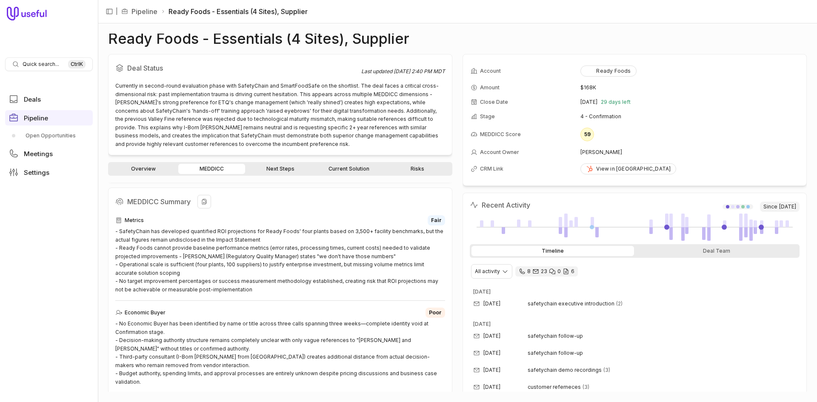 Image resolution: width=817 pixels, height=402 pixels. What do you see at coordinates (546, 271) in the screenshot?
I see `div: 8 calls and 23 email threads` at bounding box center [546, 271].